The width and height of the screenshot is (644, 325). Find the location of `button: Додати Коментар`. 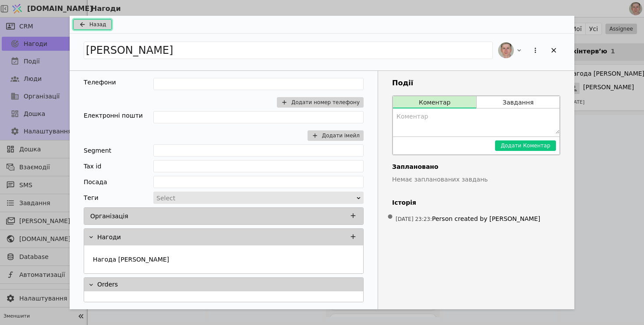

button: Додати Коментар is located at coordinates (525, 145).